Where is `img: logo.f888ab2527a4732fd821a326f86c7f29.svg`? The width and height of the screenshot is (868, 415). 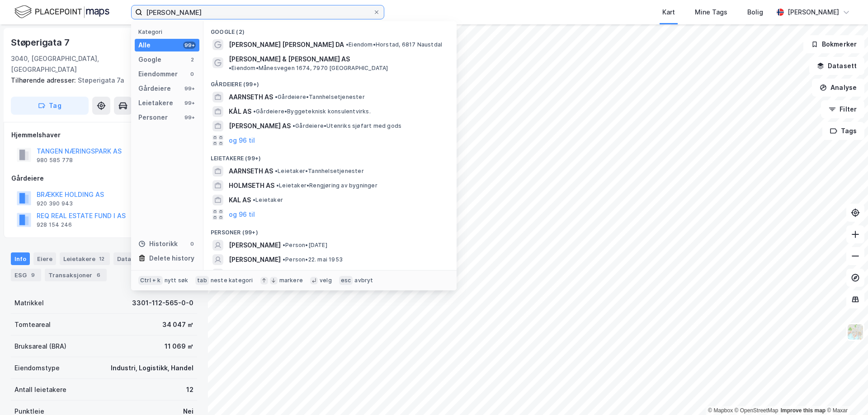
img: logo.f888ab2527a4732fd821a326f86c7f29.svg is located at coordinates (62, 11).